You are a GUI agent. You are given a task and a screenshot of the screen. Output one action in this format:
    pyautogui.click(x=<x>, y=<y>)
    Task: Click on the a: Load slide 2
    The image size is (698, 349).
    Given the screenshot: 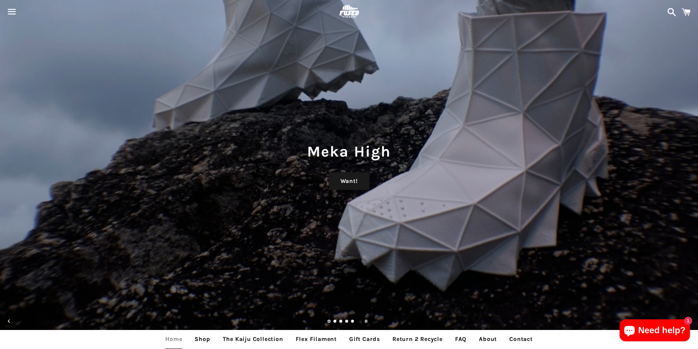 What is the action you would take?
    pyautogui.click(x=335, y=322)
    